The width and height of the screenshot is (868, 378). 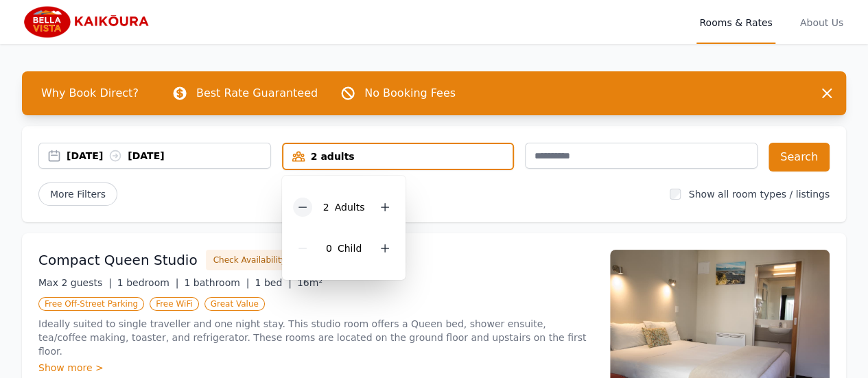 I want to click on button: Search, so click(x=799, y=158).